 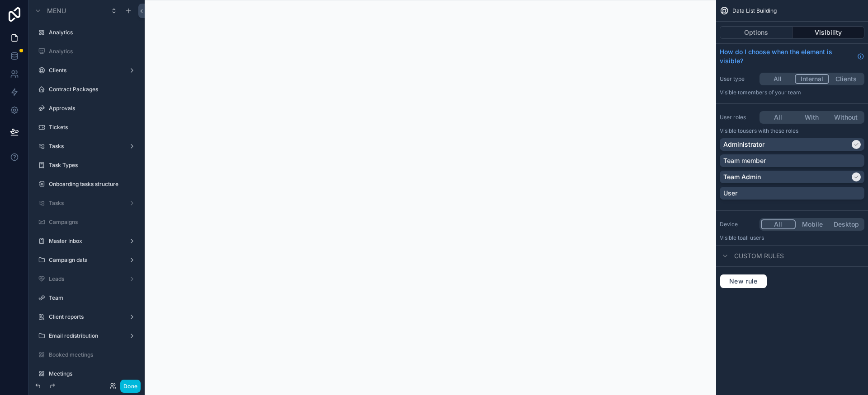 I want to click on p: Administrator, so click(x=744, y=144).